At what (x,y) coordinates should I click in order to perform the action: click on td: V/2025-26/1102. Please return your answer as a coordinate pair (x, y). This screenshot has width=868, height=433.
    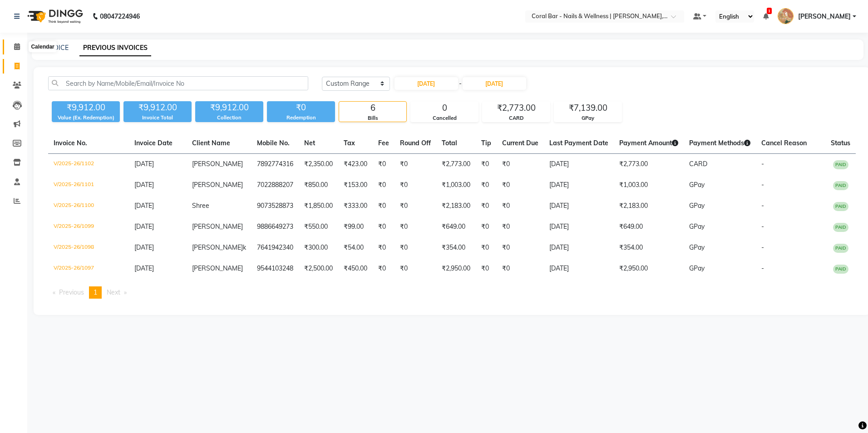
    Looking at the image, I should click on (89, 165).